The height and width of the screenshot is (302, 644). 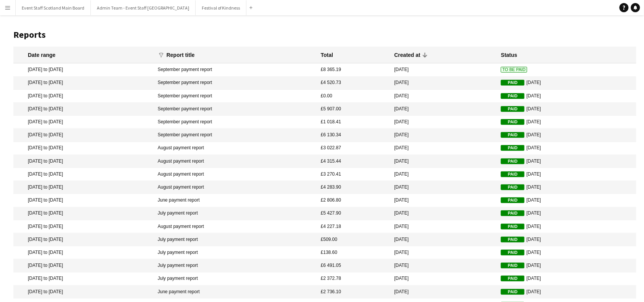 I want to click on mat-cell: £6 130.34, so click(x=354, y=135).